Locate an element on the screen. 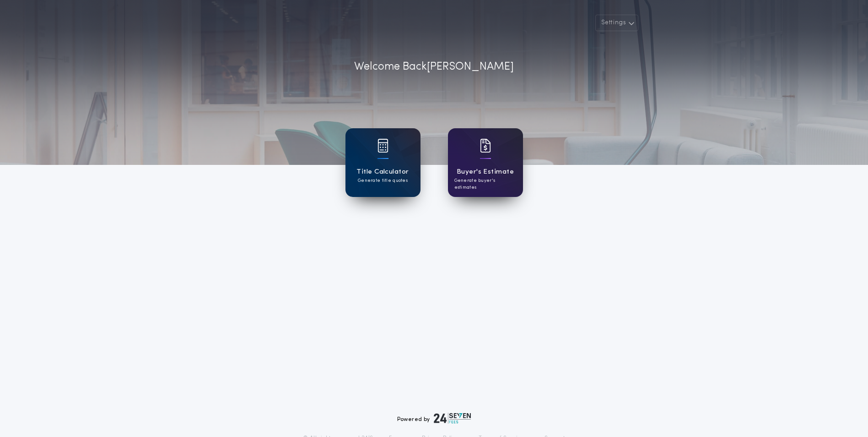 The image size is (868, 437). p: Generate title quotes is located at coordinates (382, 180).